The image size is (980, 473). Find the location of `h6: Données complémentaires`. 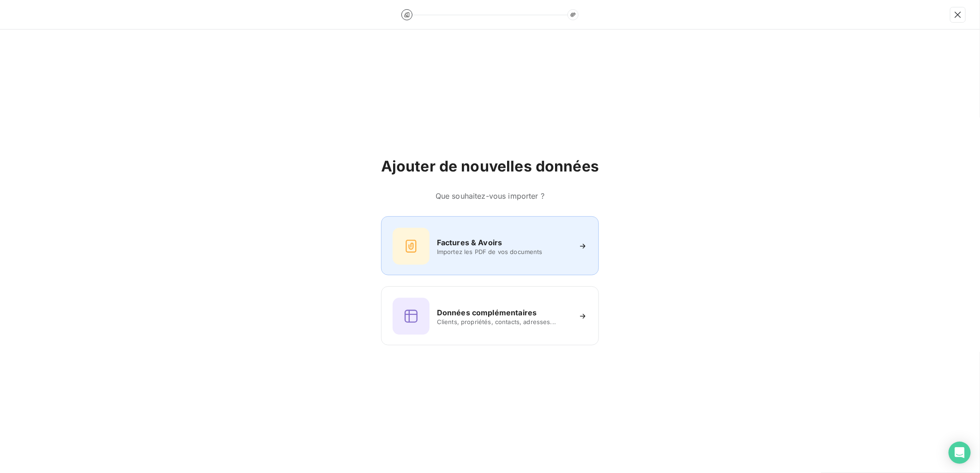

h6: Données complémentaires is located at coordinates (487, 313).